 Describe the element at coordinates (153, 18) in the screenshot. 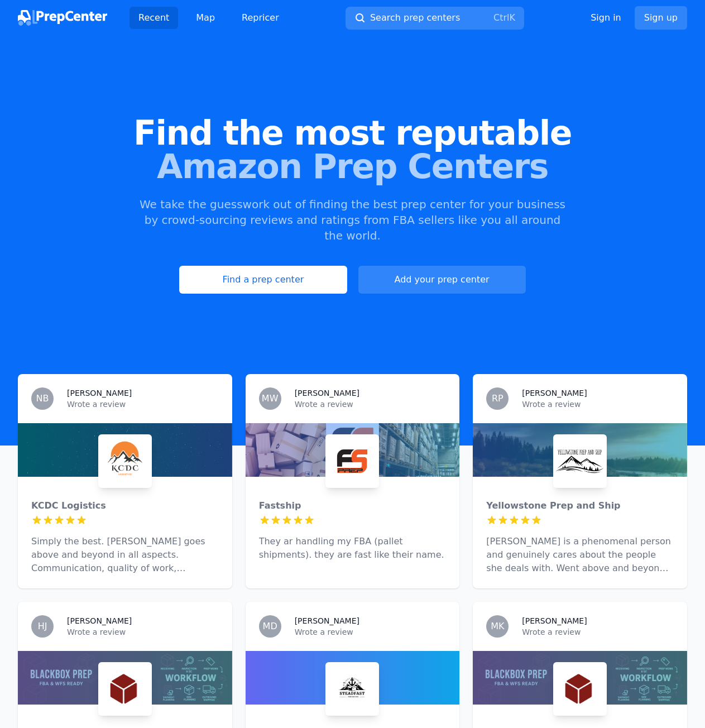

I see `a: Recent` at that location.